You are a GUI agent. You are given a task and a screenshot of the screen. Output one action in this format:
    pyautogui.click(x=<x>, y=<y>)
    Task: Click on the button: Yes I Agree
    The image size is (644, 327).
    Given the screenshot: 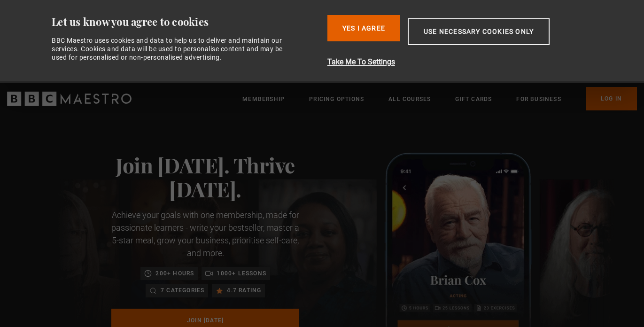 What is the action you would take?
    pyautogui.click(x=364, y=28)
    